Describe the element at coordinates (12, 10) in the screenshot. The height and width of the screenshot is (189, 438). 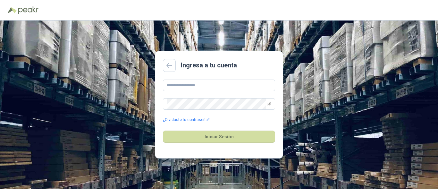
I see `img: Logo` at that location.